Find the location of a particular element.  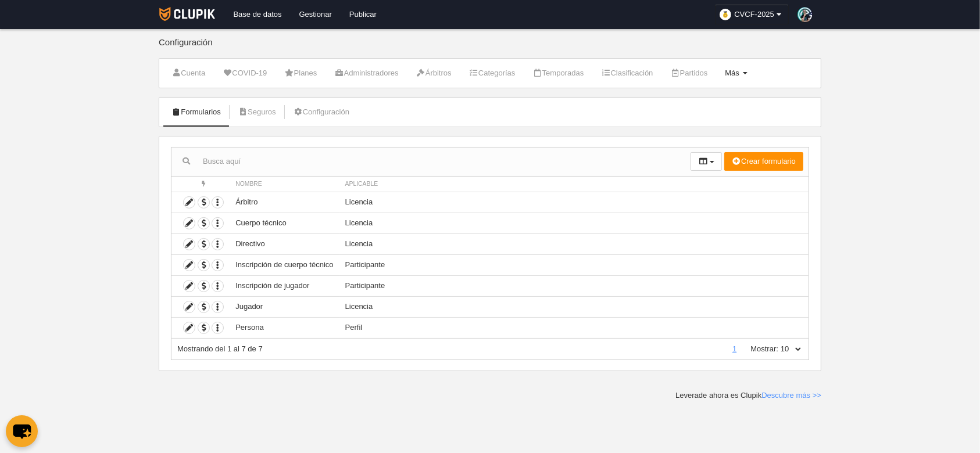

span: CVCF-2025 is located at coordinates (754, 14).